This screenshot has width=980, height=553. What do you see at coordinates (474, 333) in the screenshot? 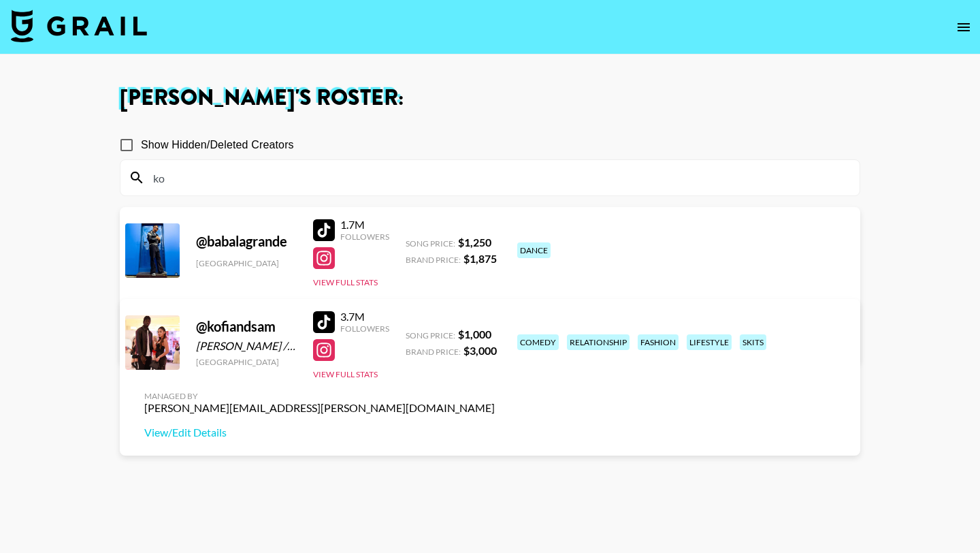
I see `strong: $ 1,000` at bounding box center [474, 333].